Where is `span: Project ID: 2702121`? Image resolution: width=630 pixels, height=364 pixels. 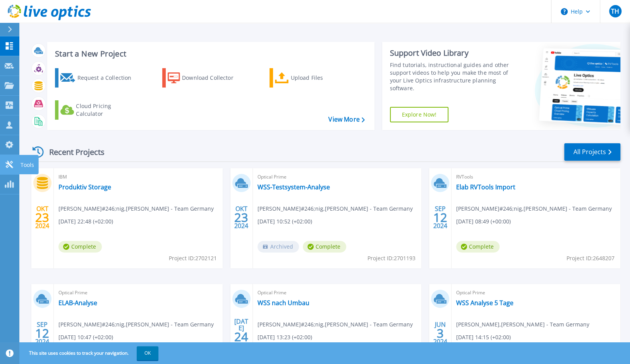 span: Project ID: 2702121 is located at coordinates (193, 259).